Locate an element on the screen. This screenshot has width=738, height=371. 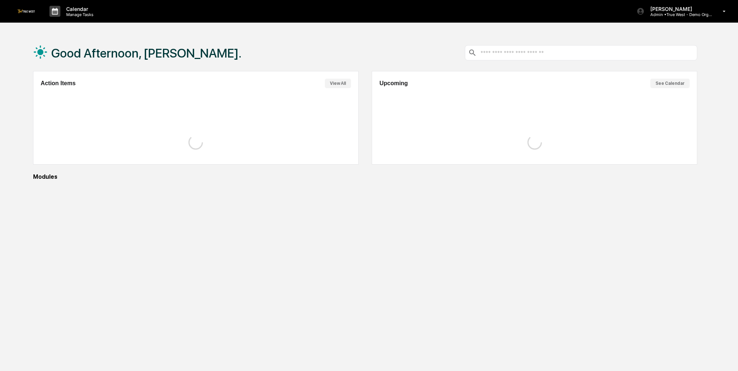
a: See Calendar is located at coordinates (670, 83).